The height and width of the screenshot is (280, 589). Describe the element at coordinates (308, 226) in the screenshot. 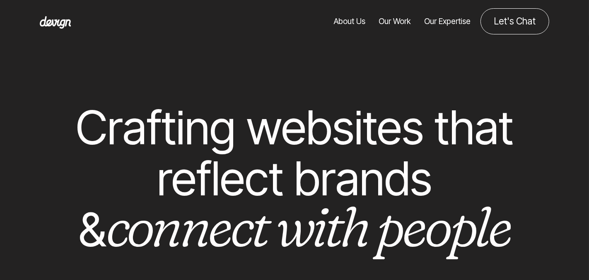

I see `em: connect with people` at that location.